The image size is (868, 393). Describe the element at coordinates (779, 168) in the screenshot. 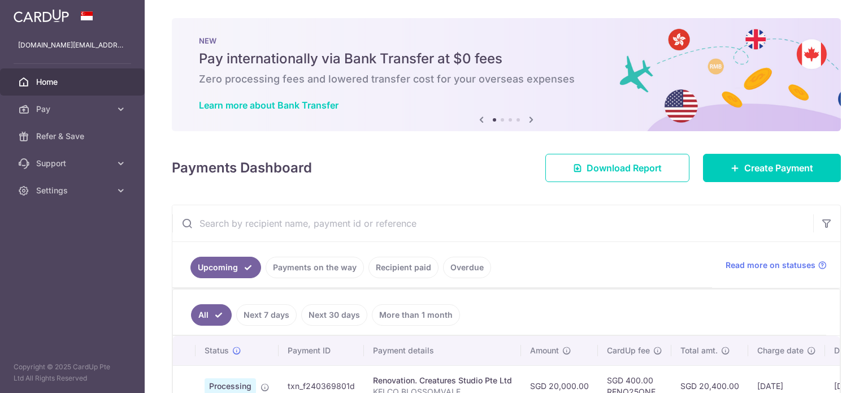

I see `span: Create Payment` at that location.